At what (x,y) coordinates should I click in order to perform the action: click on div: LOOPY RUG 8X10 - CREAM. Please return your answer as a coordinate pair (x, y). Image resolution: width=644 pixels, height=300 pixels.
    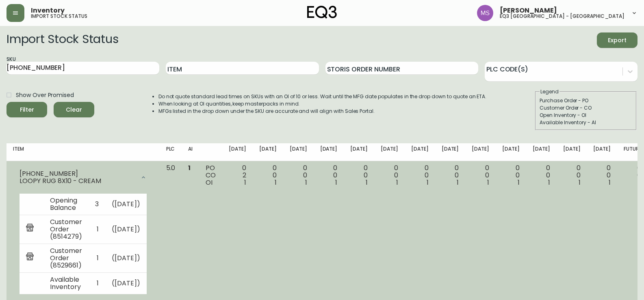
    Looking at the image, I should click on (77, 181).